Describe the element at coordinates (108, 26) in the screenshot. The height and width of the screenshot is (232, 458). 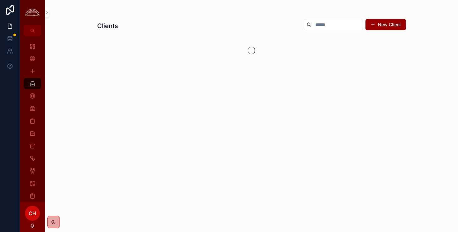
I see `h1: Clients` at that location.